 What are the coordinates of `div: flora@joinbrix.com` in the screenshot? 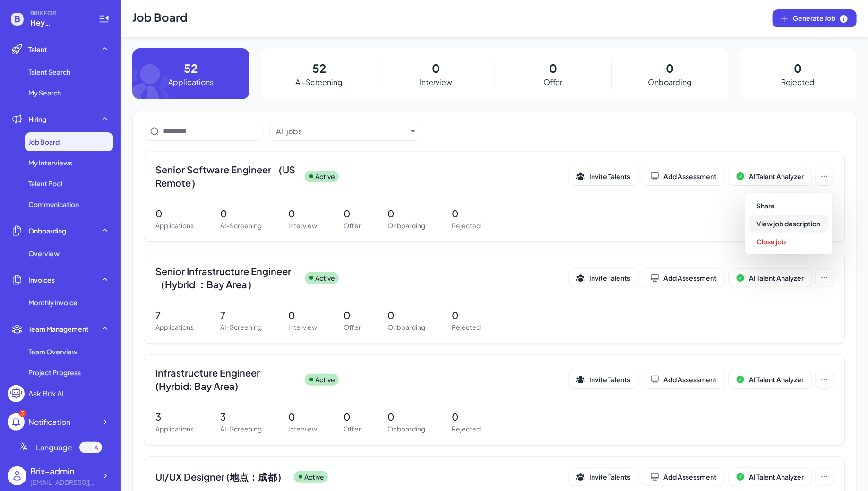 It's located at (63, 482).